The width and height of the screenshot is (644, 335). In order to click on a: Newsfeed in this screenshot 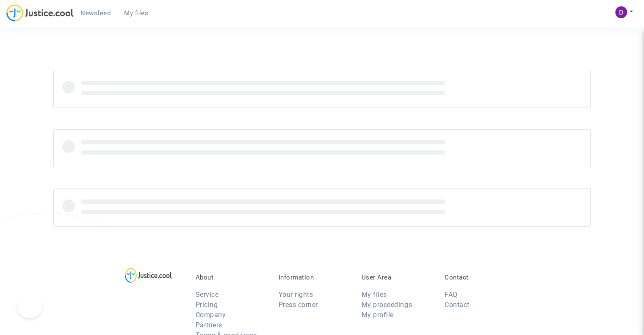, I will do `click(95, 13)`.